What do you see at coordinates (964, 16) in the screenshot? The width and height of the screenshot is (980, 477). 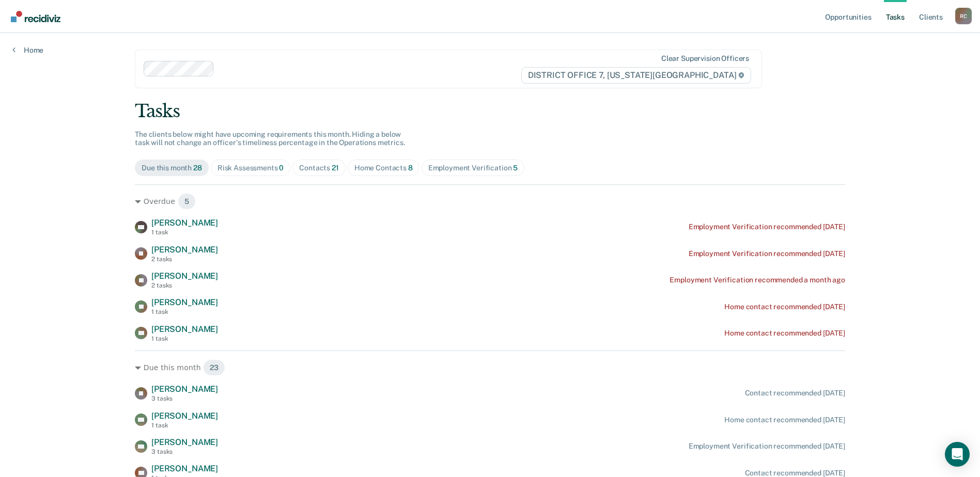 I see `button: Profile dropdown button` at bounding box center [964, 16].